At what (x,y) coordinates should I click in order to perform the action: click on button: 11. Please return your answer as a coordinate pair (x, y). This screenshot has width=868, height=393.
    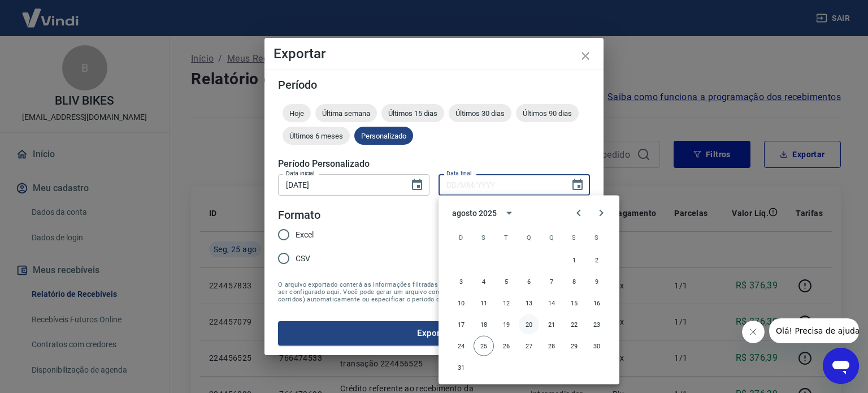
    Looking at the image, I should click on (484, 303).